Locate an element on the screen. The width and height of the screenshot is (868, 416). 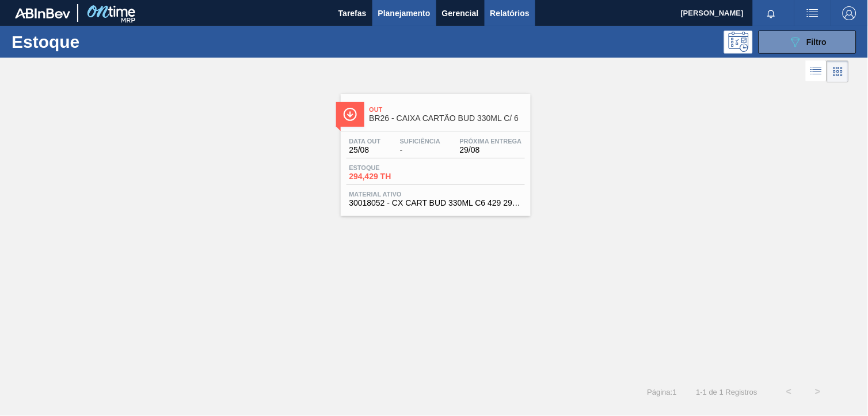
span: Relatórios is located at coordinates (510, 14).